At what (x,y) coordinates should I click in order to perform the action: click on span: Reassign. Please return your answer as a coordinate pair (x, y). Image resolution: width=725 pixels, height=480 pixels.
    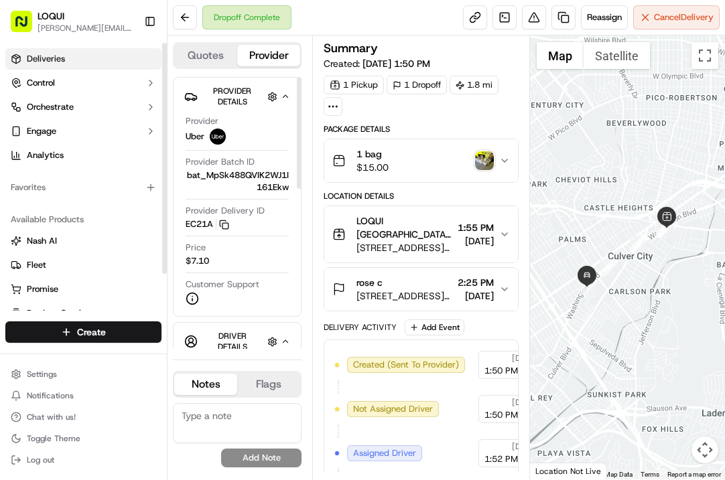
    Looking at the image, I should click on (604, 17).